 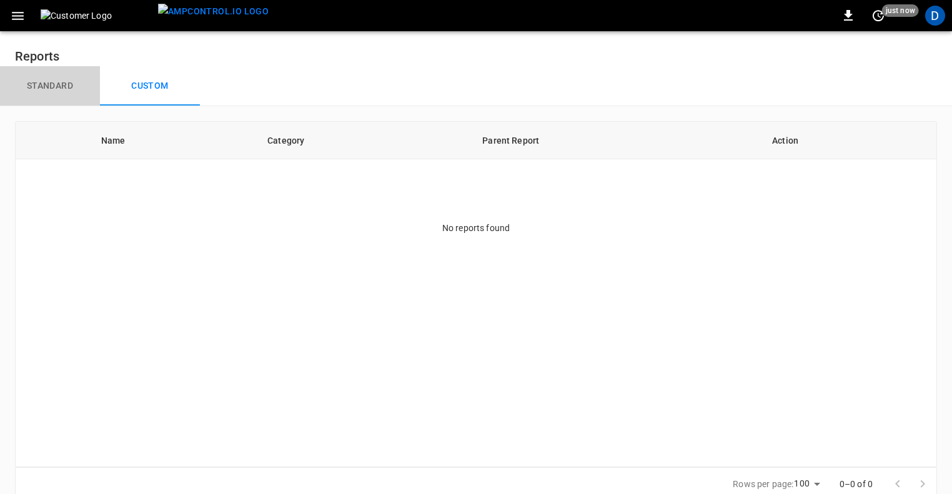 What do you see at coordinates (849, 141) in the screenshot?
I see `th: Action` at bounding box center [849, 141].